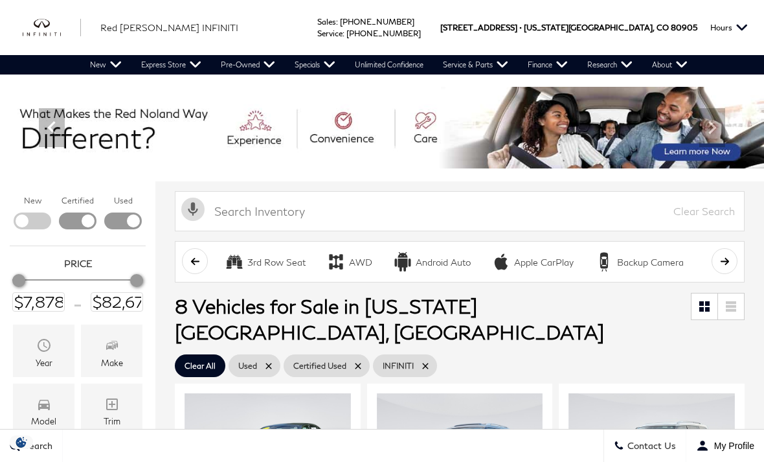 This screenshot has height=462, width=764. Describe the element at coordinates (43, 409) in the screenshot. I see `div: ModelModel` at that location.